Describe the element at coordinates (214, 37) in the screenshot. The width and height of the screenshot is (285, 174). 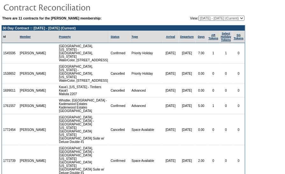
I see `a: ARTokens` at that location.